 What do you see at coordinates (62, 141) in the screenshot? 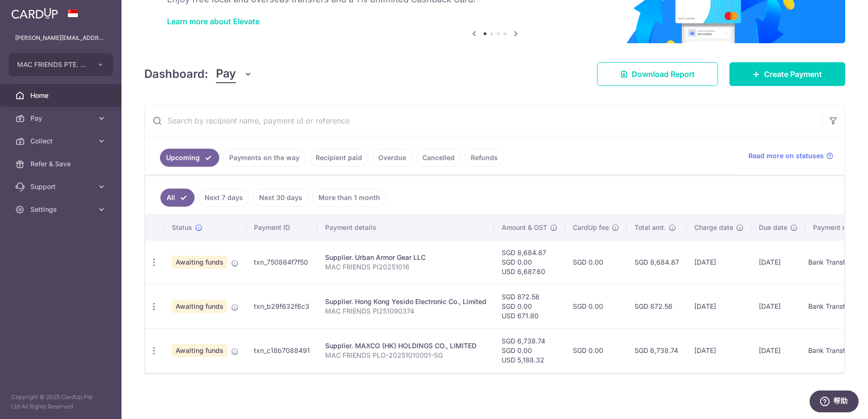
I see `span: Collect` at bounding box center [62, 141].